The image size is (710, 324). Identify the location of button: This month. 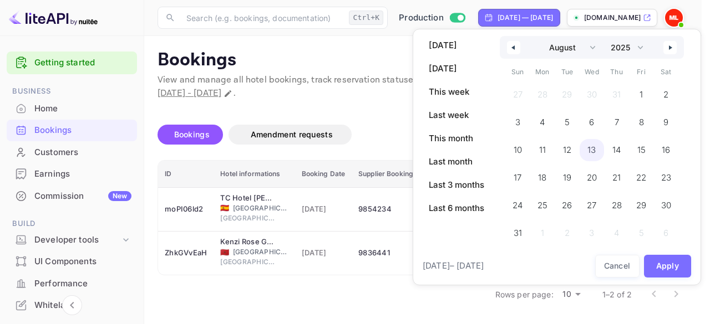
(456, 139).